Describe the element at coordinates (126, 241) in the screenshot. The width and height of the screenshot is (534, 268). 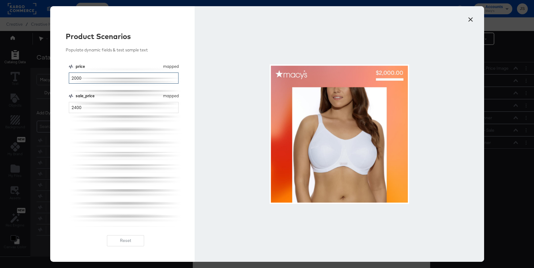
I see `button: Reset` at that location.